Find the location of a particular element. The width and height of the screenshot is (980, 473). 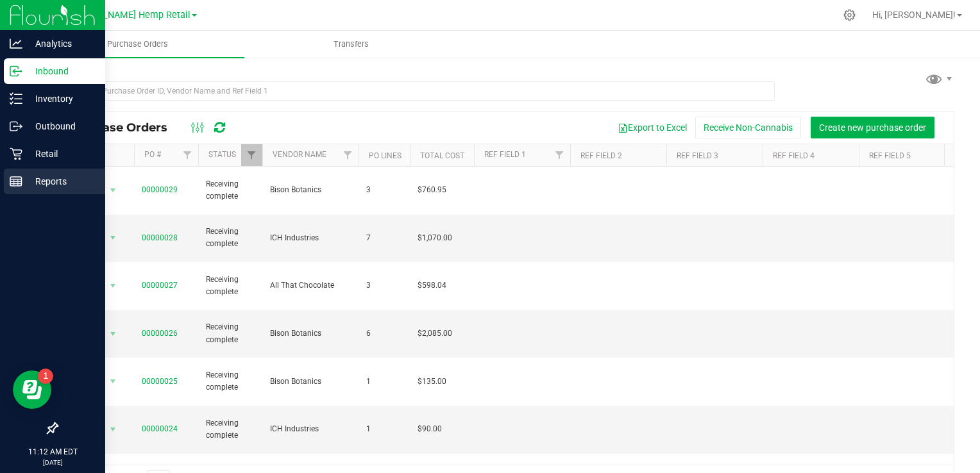

a: Vendor Name is located at coordinates (299, 154).